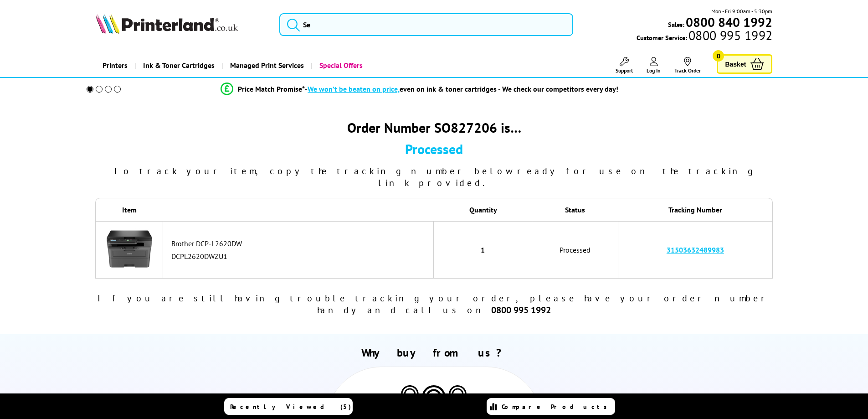 The height and width of the screenshot is (419, 868). What do you see at coordinates (434, 353) in the screenshot?
I see `h2: Why buy from us?` at bounding box center [434, 353].